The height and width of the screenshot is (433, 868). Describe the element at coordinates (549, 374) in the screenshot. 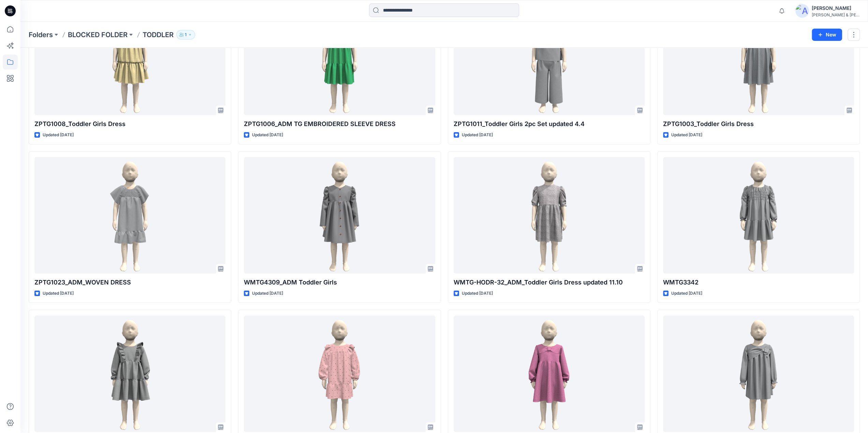

I see `a: WMTG4308_ADM colorway 11.21` at that location.